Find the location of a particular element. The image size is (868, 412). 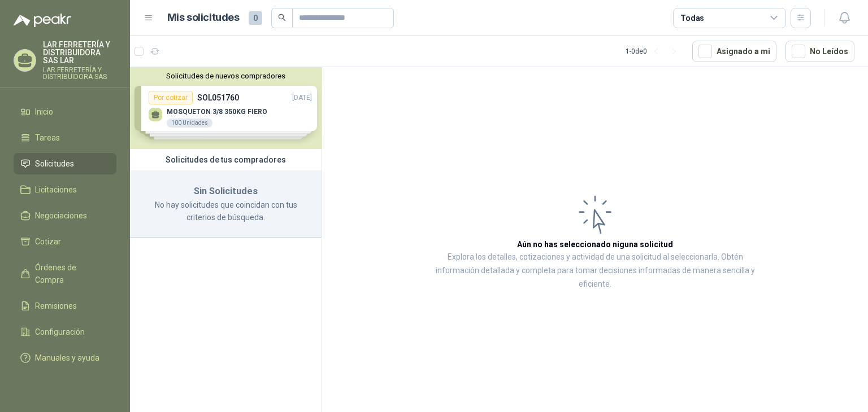

div: 1 - 0 de 0 is located at coordinates (655, 51).